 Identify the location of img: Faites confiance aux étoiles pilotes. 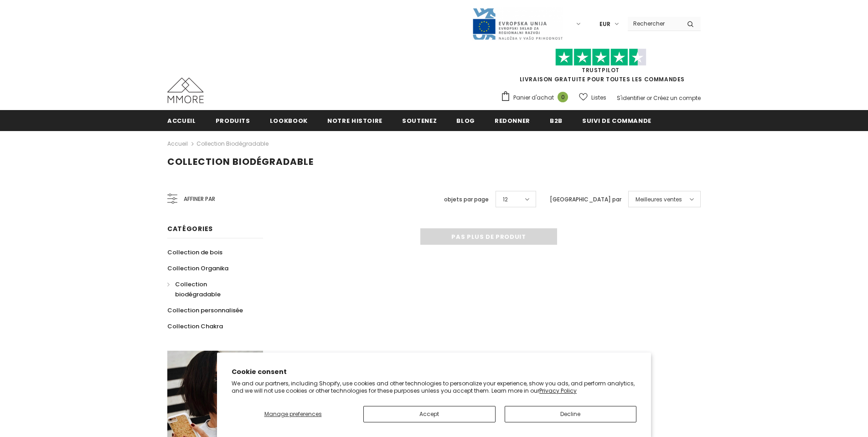
(601, 57).